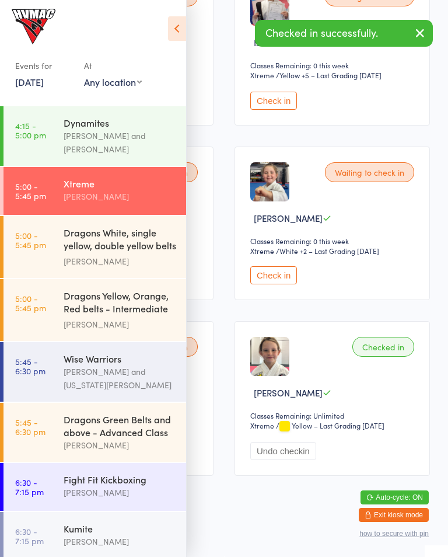 The height and width of the screenshot is (557, 448). I want to click on div: Wise Warriors, so click(120, 358).